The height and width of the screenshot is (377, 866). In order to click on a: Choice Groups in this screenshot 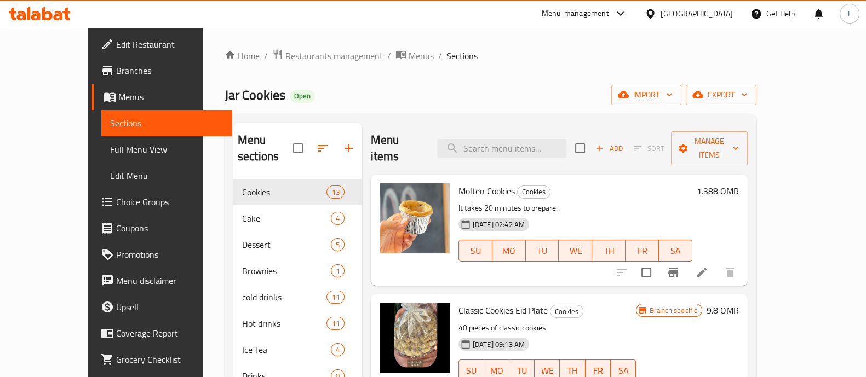, I will do `click(162, 202)`.